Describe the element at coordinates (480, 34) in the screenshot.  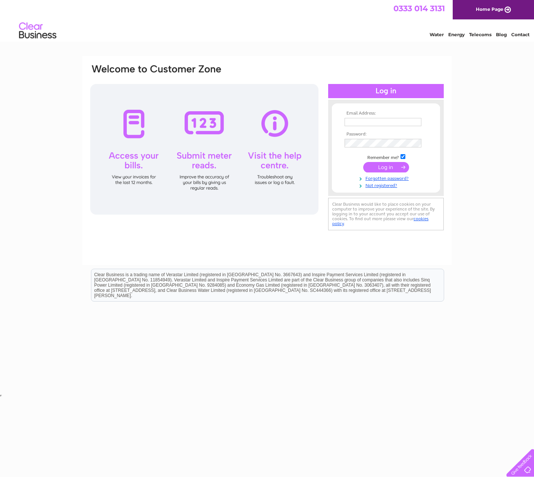
I see `a: Telecoms` at that location.